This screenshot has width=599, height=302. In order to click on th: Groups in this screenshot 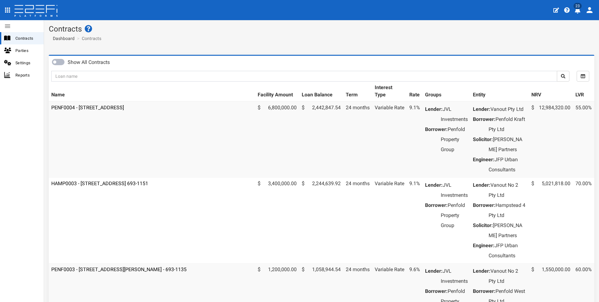, I will do `click(447, 91)`.